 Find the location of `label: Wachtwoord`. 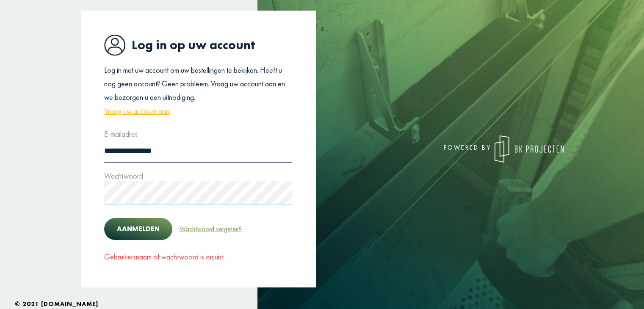

label: Wachtwoord is located at coordinates (124, 176).